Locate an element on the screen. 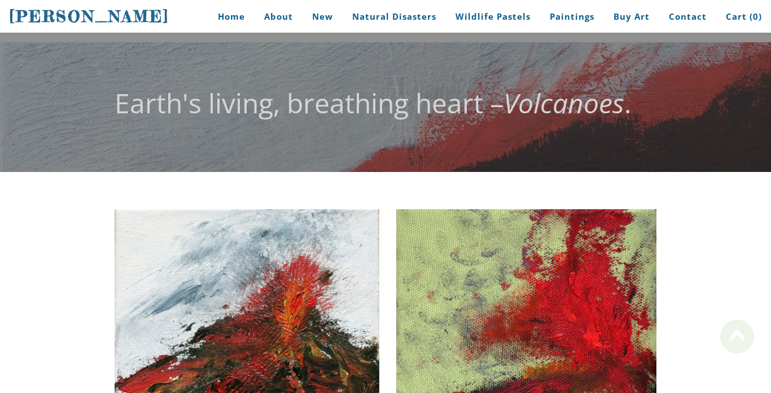  a: Home is located at coordinates (227, 16).